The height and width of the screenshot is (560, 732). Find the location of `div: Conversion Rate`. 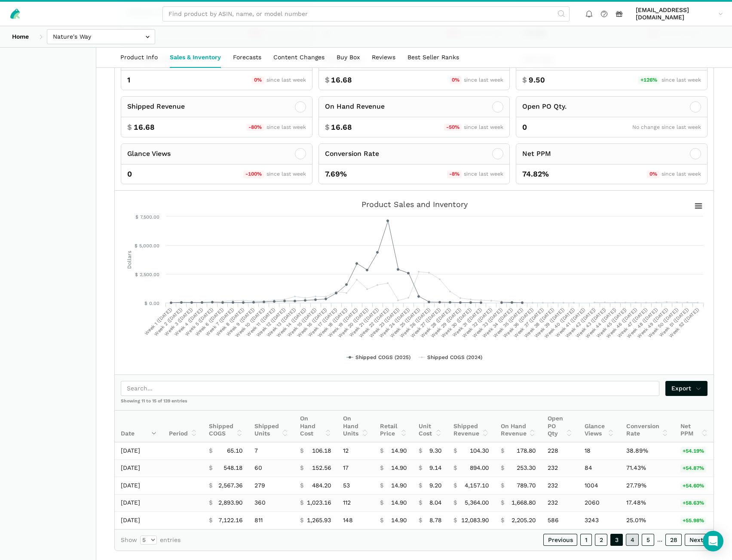

div: Conversion Rate is located at coordinates (352, 154).